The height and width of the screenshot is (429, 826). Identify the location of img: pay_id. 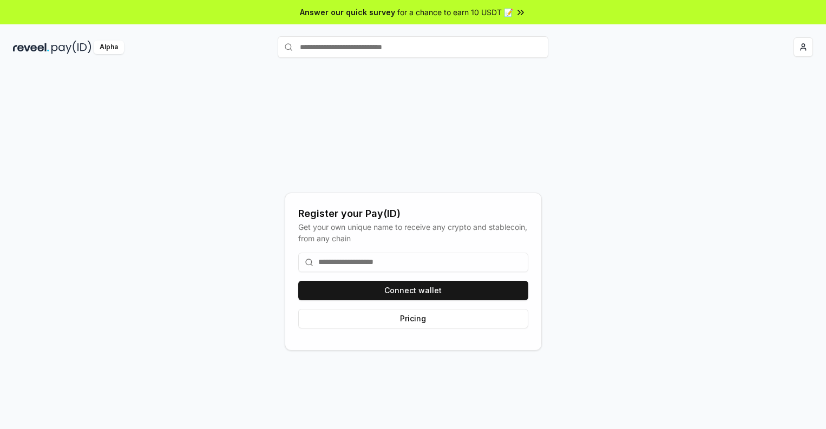
(71, 47).